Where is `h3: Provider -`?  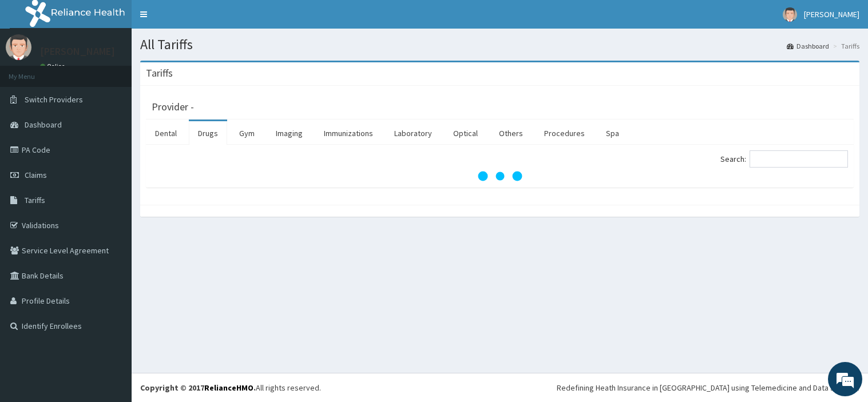 h3: Provider - is located at coordinates (173, 107).